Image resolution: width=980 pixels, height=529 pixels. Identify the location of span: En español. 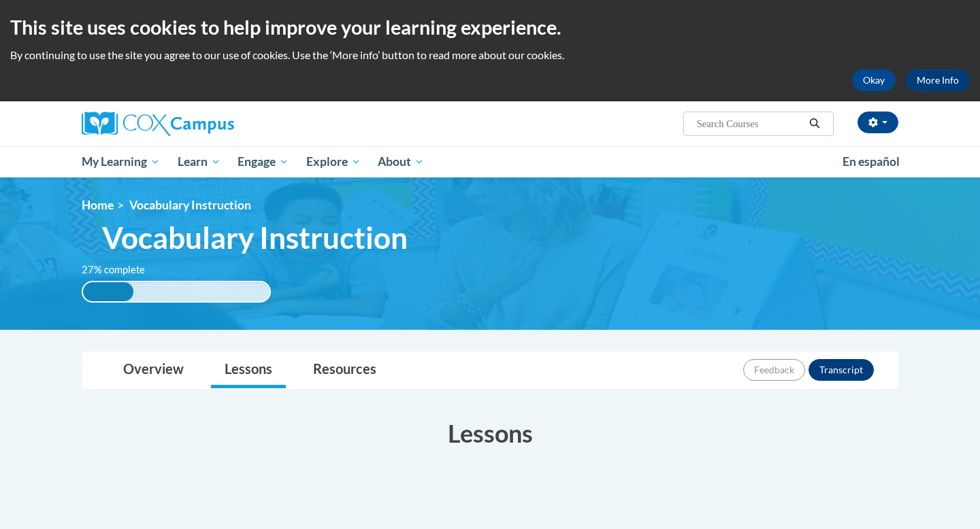
(871, 161).